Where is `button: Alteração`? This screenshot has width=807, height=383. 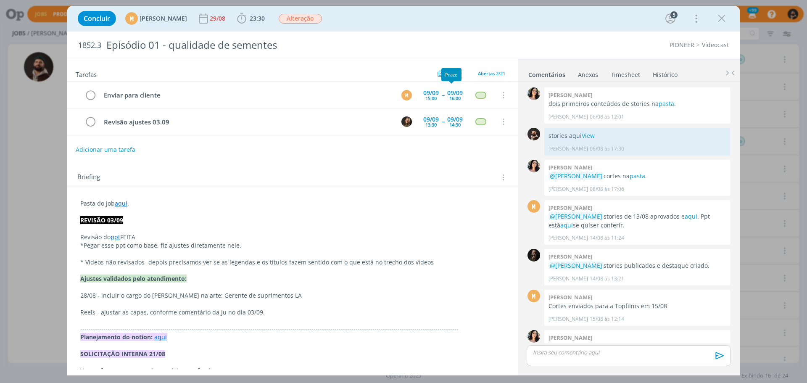
button: Alteração is located at coordinates (300, 18).